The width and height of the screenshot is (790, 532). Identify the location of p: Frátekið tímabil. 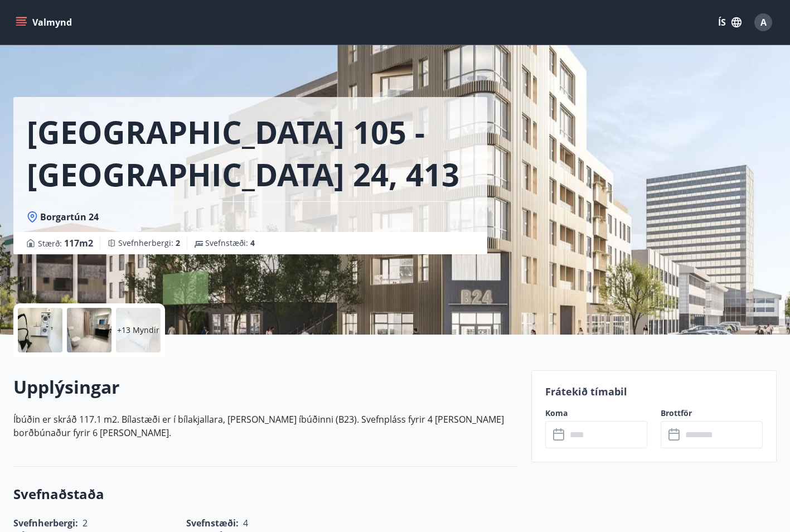
(654, 392).